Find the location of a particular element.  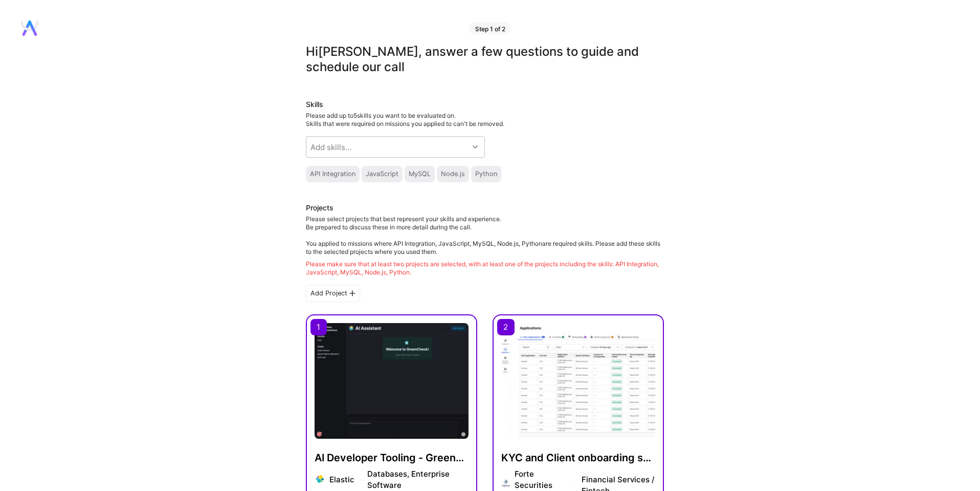

img: KYC and Client onboarding system is located at coordinates (578, 381).